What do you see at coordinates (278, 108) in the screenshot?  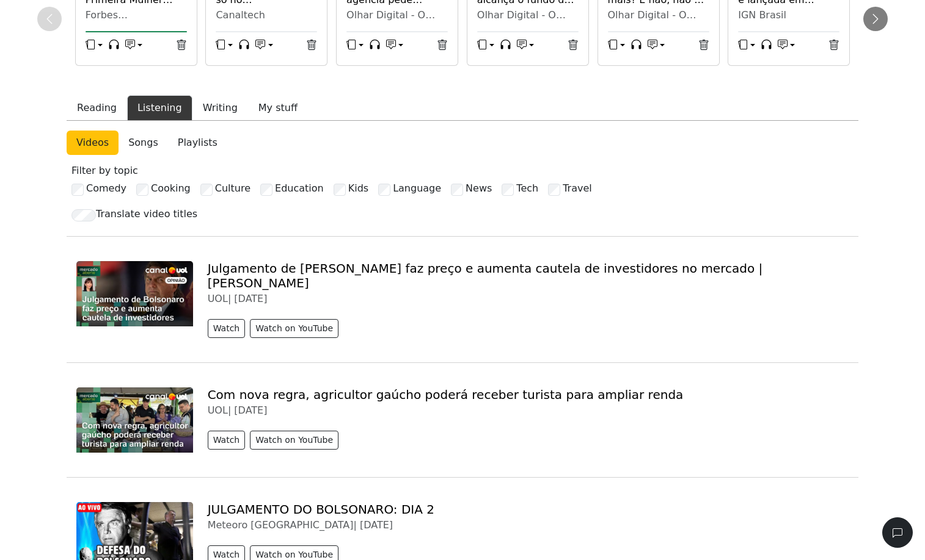 I see `button: My stuff` at bounding box center [278, 108].